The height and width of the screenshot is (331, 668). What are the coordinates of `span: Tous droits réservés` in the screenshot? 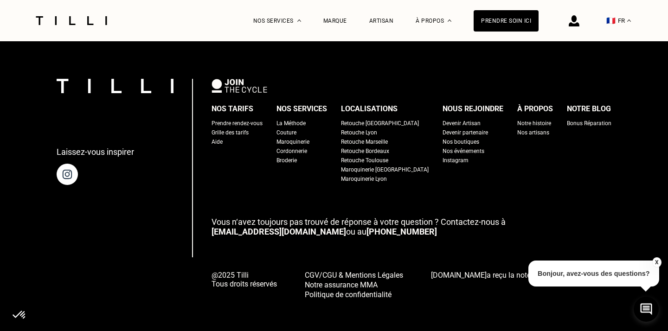 It's located at (244, 284).